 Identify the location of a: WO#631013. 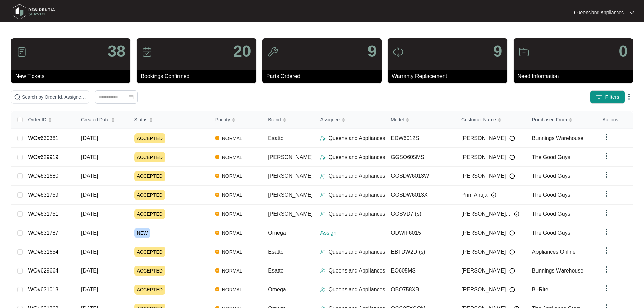
(43, 289).